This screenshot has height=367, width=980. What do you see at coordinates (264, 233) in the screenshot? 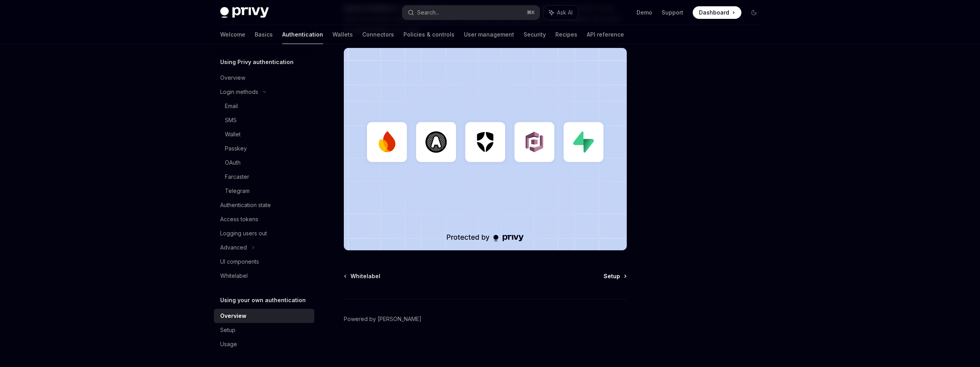
I see `a: Logging users out` at bounding box center [264, 233].